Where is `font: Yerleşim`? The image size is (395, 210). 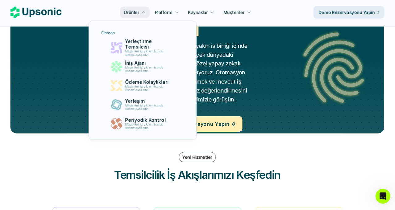 font: Yerleşim is located at coordinates (136, 102).